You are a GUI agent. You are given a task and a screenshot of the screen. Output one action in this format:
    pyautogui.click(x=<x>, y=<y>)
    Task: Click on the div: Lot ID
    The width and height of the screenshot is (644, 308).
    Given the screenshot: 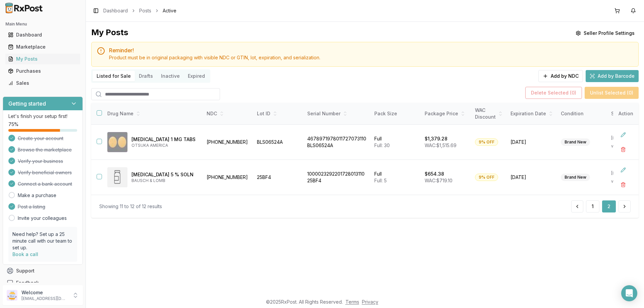 What is the action you would take?
    pyautogui.click(x=278, y=113)
    